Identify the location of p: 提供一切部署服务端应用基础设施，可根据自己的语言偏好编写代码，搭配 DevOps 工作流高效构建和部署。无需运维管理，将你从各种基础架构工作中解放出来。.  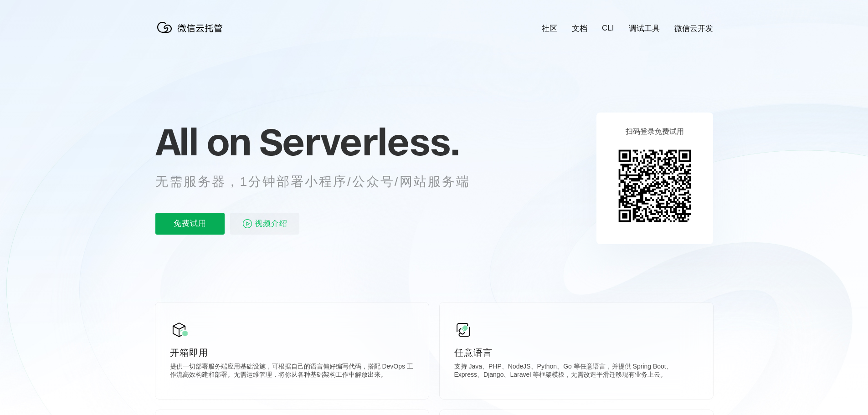
(292, 372).